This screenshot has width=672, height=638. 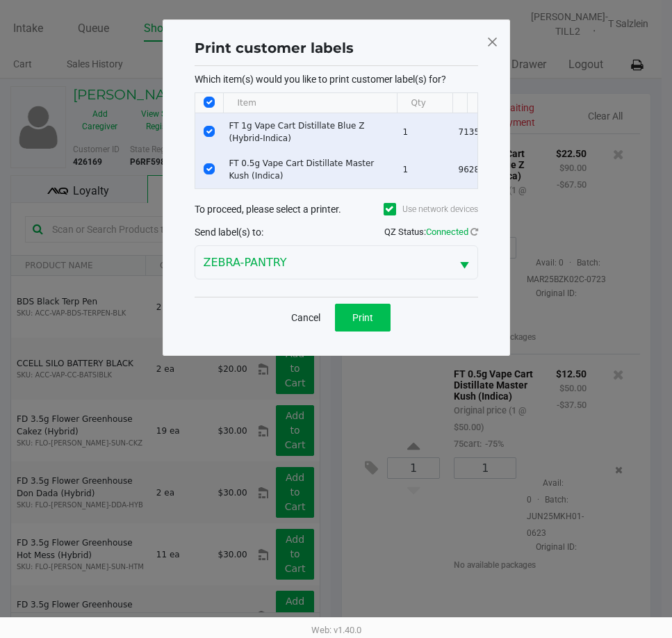 What do you see at coordinates (431, 210) in the screenshot?
I see `label: Use network devices` at bounding box center [431, 210].